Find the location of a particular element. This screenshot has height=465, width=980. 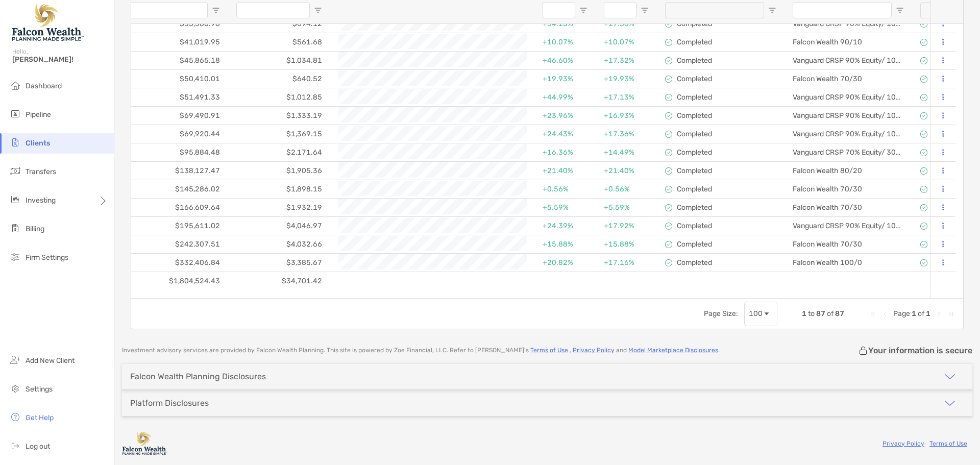

a: Model Marketplace Disclosures is located at coordinates (674, 350).